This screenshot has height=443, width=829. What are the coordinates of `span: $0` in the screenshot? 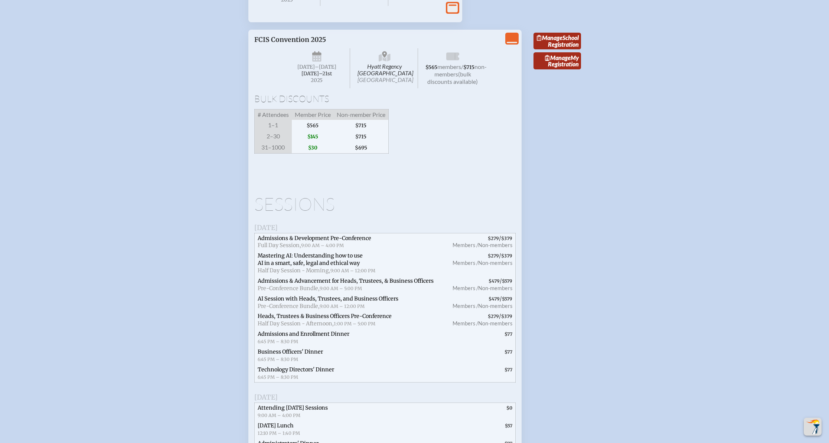 It's located at (509, 408).